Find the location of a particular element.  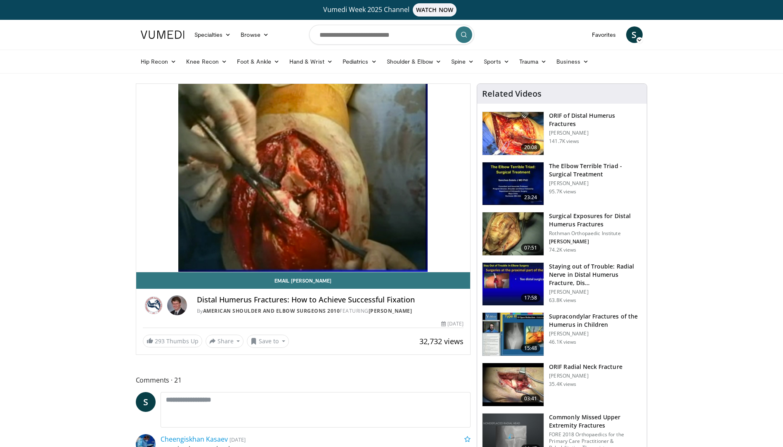

span: 17:58 is located at coordinates (531, 298).